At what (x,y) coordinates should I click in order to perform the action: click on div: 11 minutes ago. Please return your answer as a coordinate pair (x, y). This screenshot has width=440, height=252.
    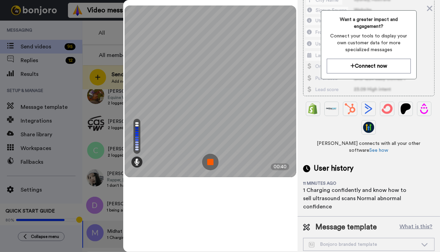
    Looking at the image, I should click on (325, 183).